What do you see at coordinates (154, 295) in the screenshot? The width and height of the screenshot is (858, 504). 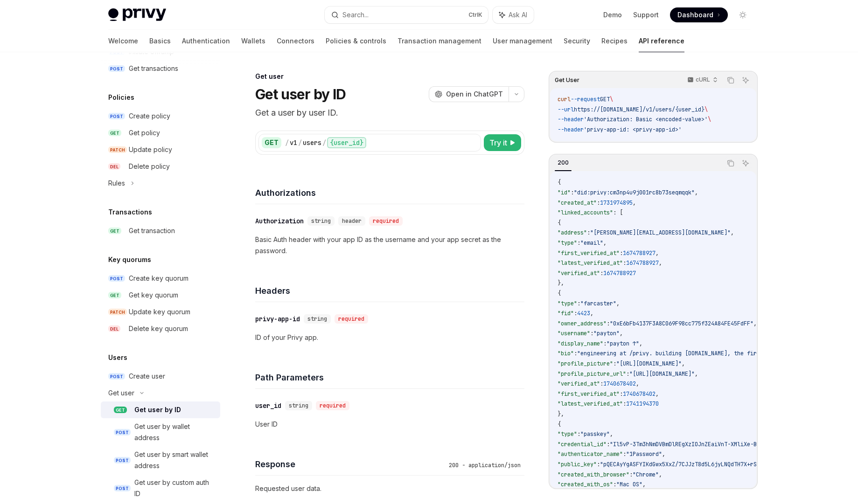 I see `div: Get key quorum` at bounding box center [154, 295].